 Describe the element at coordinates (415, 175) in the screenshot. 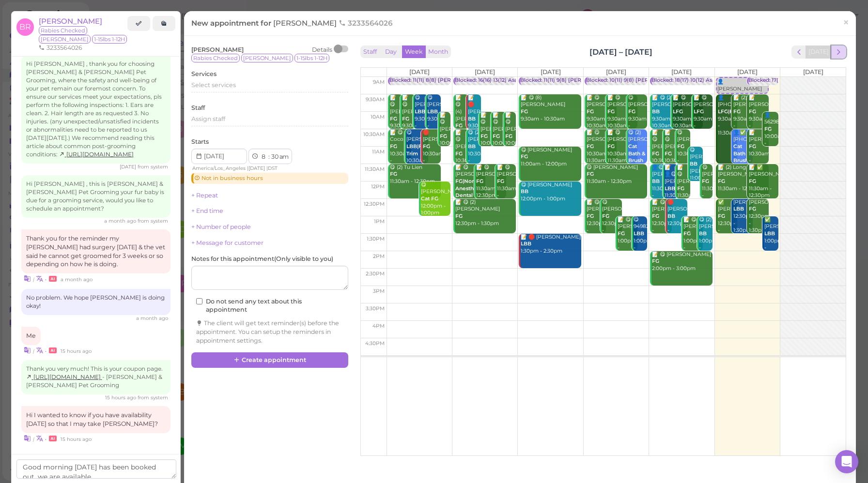

I see `div: 😋 (2) Tu Lien 11:30am - 12:30pm` at that location.